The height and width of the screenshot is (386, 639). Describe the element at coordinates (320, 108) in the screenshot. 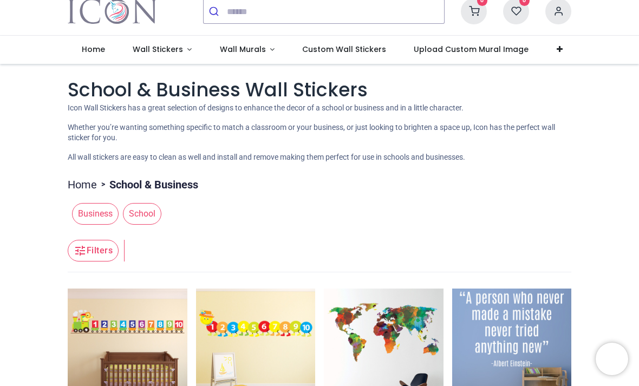

I see `p: Icon Wall Stickers has a great selection of designs to enhance the decor of a school or business ...` at that location.